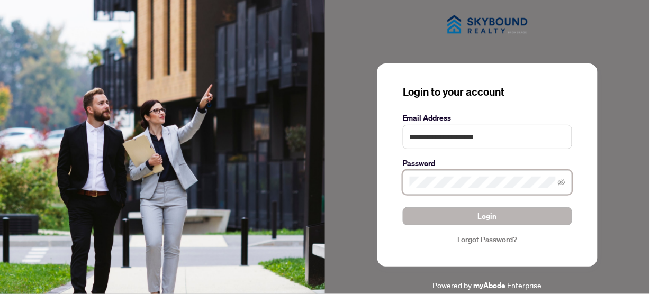  What do you see at coordinates (488, 164) in the screenshot?
I see `label: Password` at bounding box center [488, 164].